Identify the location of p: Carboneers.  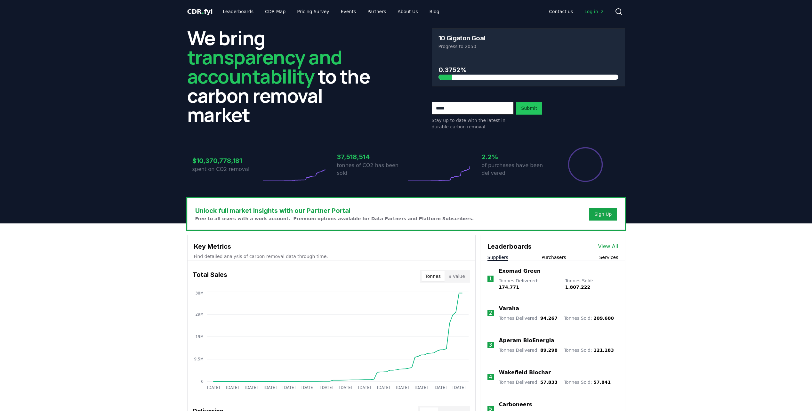
(516, 405).